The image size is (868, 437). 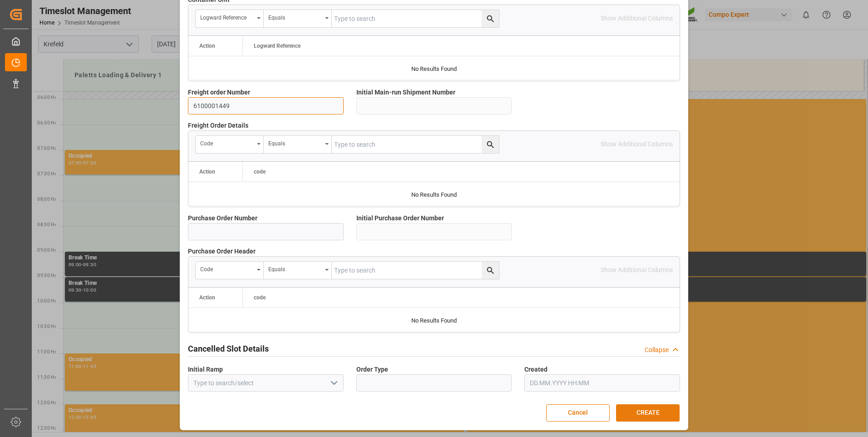 What do you see at coordinates (277, 46) in the screenshot?
I see `span: Logward Reference` at bounding box center [277, 46].